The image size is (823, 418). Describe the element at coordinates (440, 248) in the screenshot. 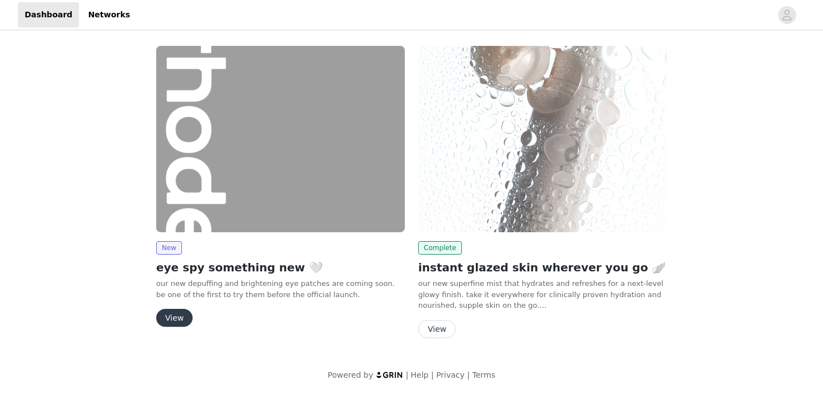

I see `span: Complete` at that location.